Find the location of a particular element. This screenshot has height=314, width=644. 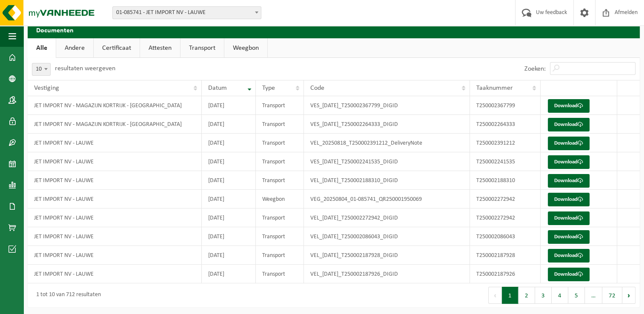

td: T250002187928 is located at coordinates (505, 255).